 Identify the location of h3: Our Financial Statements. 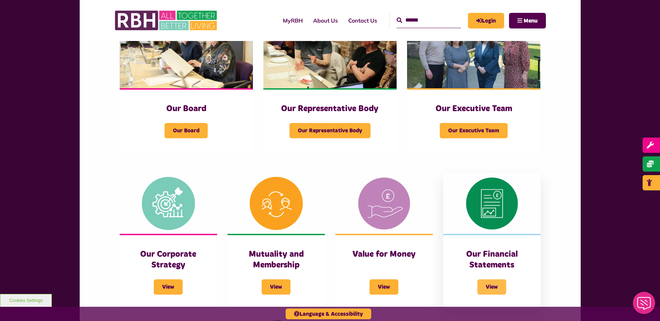
(492, 260).